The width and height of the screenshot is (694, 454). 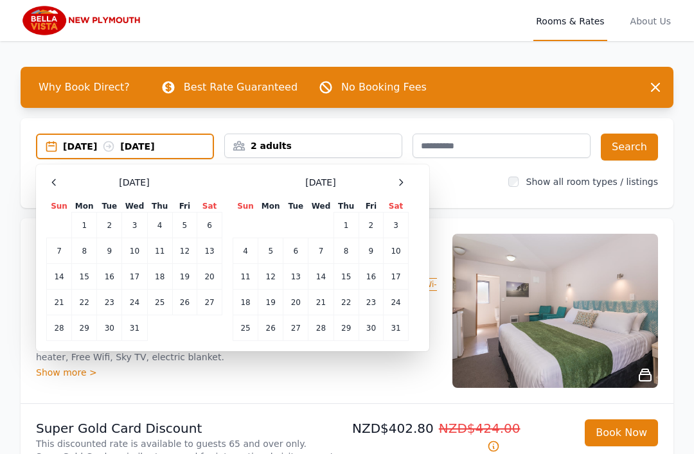 I want to click on p: Super Gold Card Discount, so click(x=189, y=429).